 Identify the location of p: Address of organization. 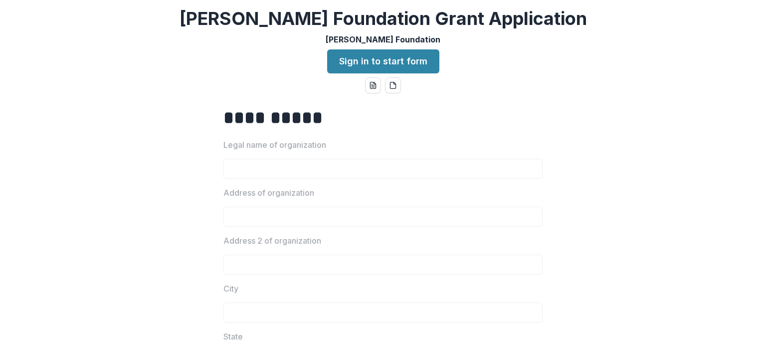
(269, 193).